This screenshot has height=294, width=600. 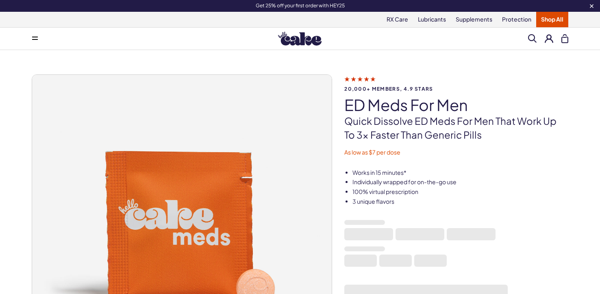 I want to click on p: Quick dissolve ED Meds for men that work up to 3x faster than generic pills, so click(x=456, y=128).